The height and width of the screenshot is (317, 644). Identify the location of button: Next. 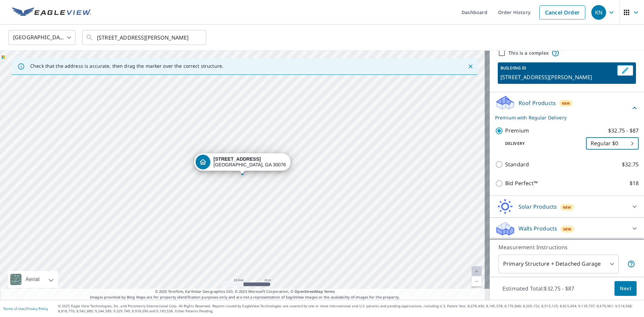
(626, 289).